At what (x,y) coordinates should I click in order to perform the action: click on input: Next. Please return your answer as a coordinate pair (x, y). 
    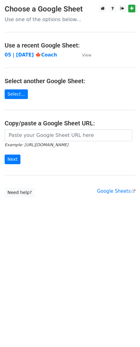
    Looking at the image, I should click on (12, 159).